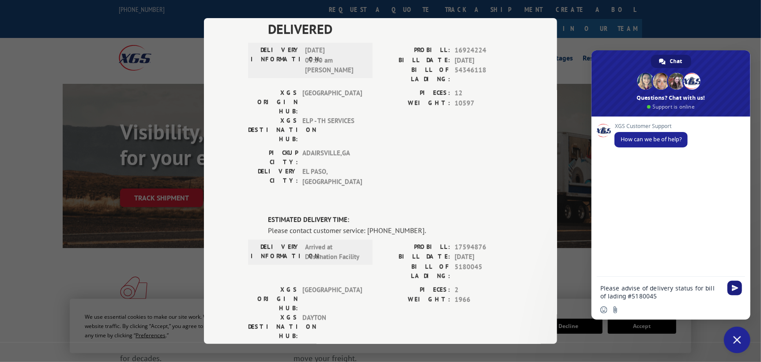  Describe the element at coordinates (484, 300) in the screenshot. I see `span: 1966` at that location.